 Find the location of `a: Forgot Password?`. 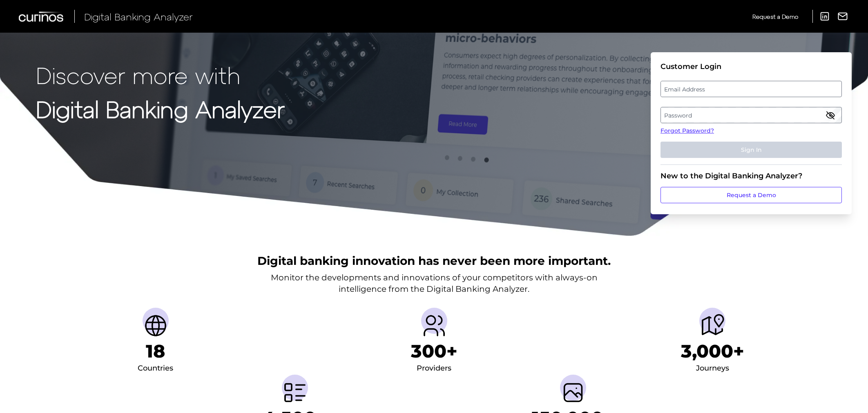

a: Forgot Password? is located at coordinates (752, 130).